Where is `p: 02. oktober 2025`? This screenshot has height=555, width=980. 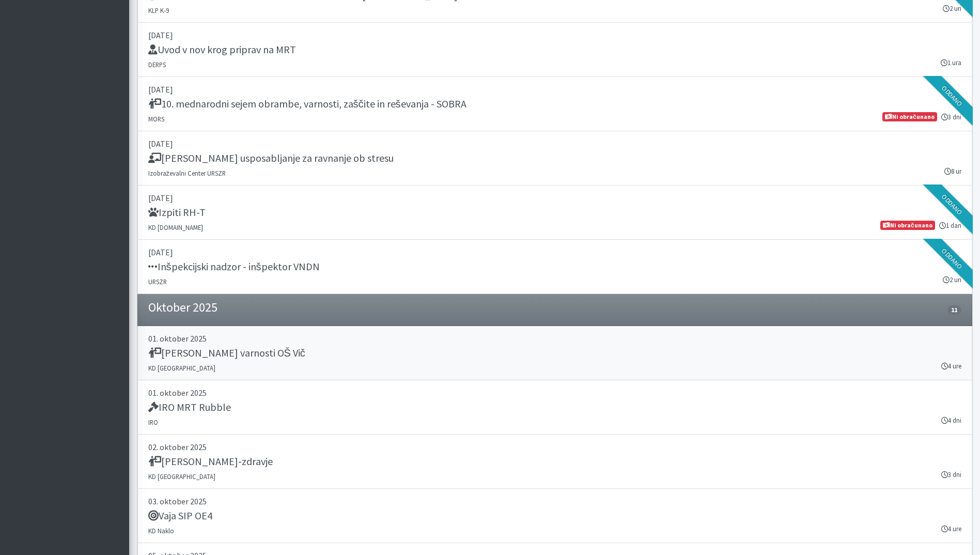
p: 02. oktober 2025 is located at coordinates (555, 447).